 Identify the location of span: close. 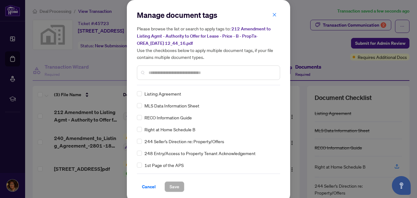
(274, 15).